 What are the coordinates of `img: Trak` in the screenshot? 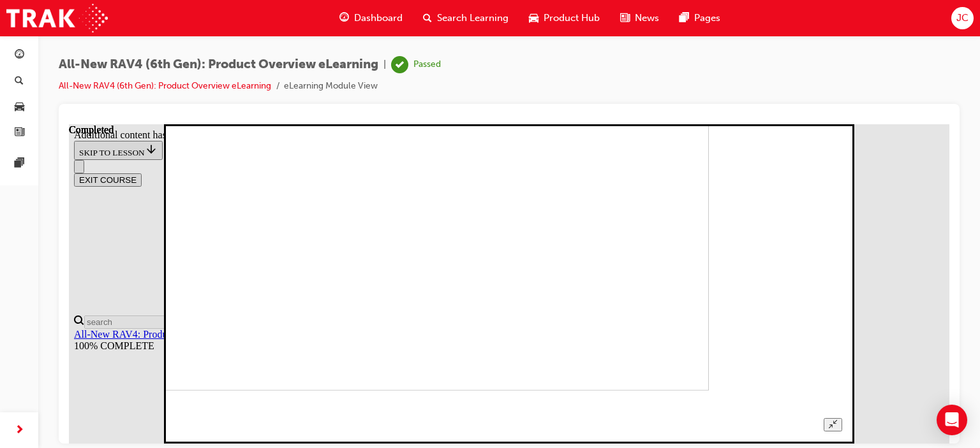 It's located at (57, 18).